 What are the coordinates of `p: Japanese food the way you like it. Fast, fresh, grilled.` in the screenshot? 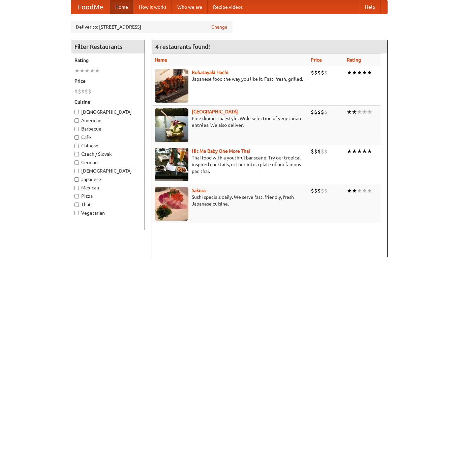 It's located at (230, 79).